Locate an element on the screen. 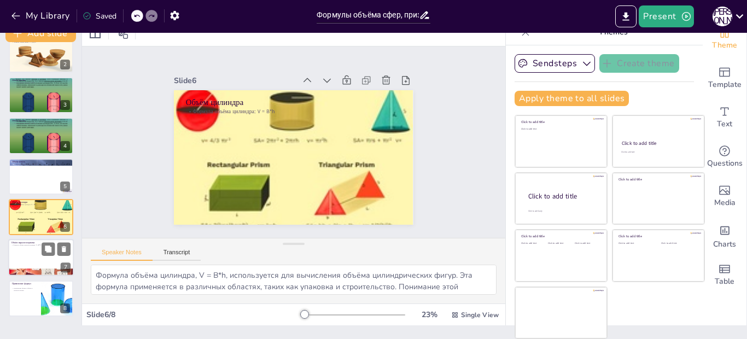 Image resolution: width=747 pixels, height=339 pixels. p: Применение формул is located at coordinates (25, 284).